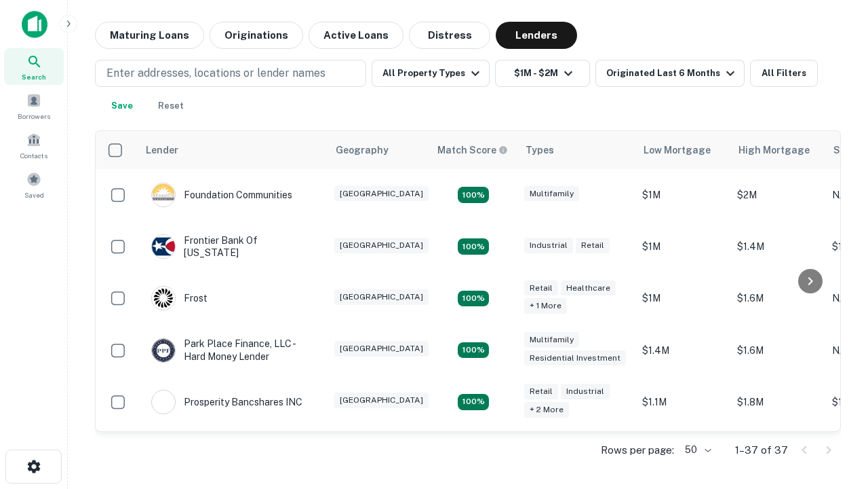 The image size is (868, 489). I want to click on div: Search, so click(34, 67).